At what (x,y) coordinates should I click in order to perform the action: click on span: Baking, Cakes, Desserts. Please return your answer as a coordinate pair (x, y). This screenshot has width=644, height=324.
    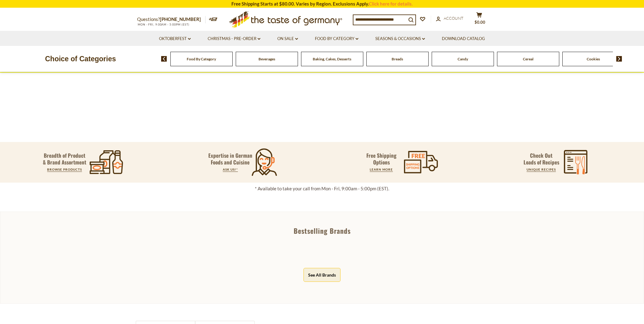
    Looking at the image, I should click on (332, 59).